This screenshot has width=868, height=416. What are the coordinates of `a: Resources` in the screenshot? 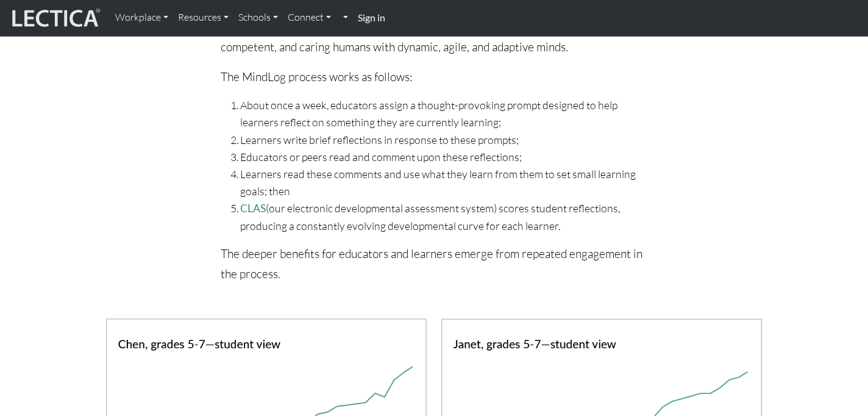 It's located at (203, 17).